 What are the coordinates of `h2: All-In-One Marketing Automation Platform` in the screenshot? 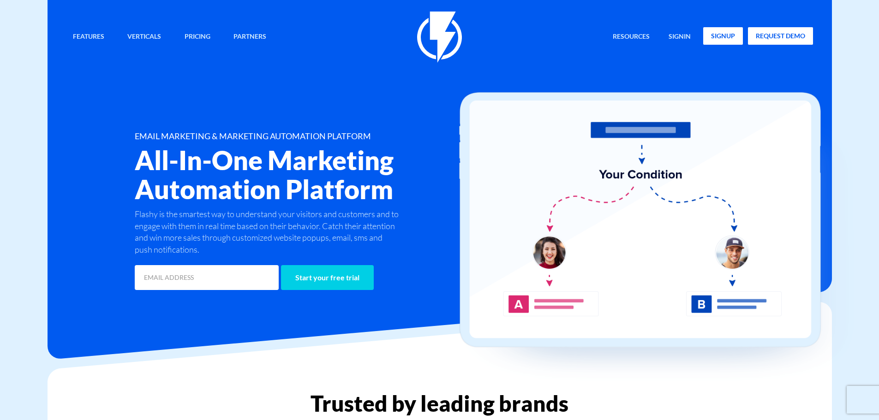 It's located at (315, 175).